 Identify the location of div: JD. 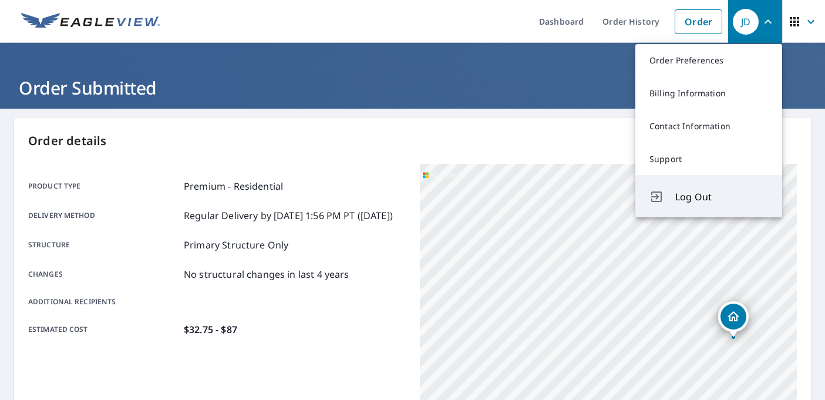
(746, 22).